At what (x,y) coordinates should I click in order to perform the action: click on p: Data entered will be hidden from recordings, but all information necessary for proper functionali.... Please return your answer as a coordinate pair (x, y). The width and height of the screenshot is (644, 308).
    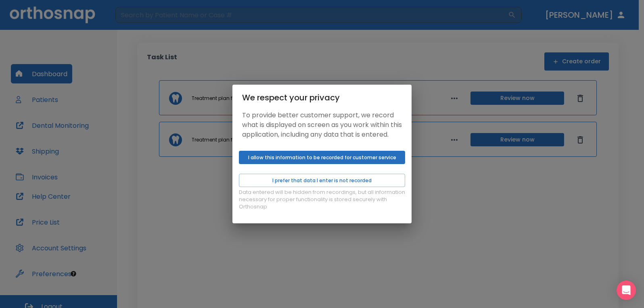
    Looking at the image, I should click on (322, 200).